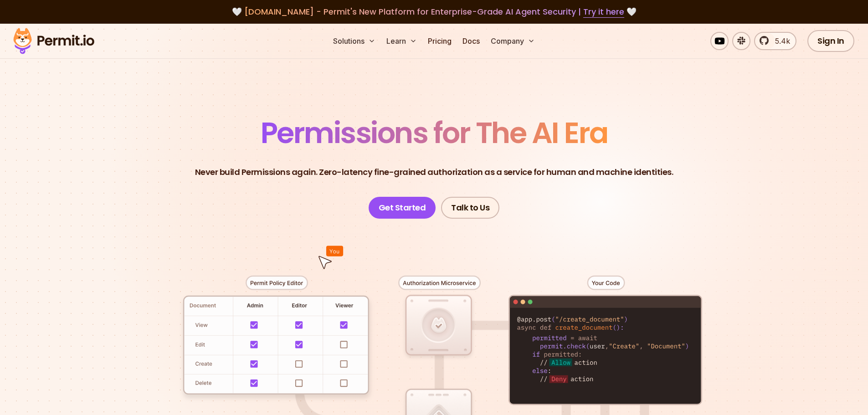 The height and width of the screenshot is (415, 868). Describe the element at coordinates (354, 41) in the screenshot. I see `button: Solutions` at that location.